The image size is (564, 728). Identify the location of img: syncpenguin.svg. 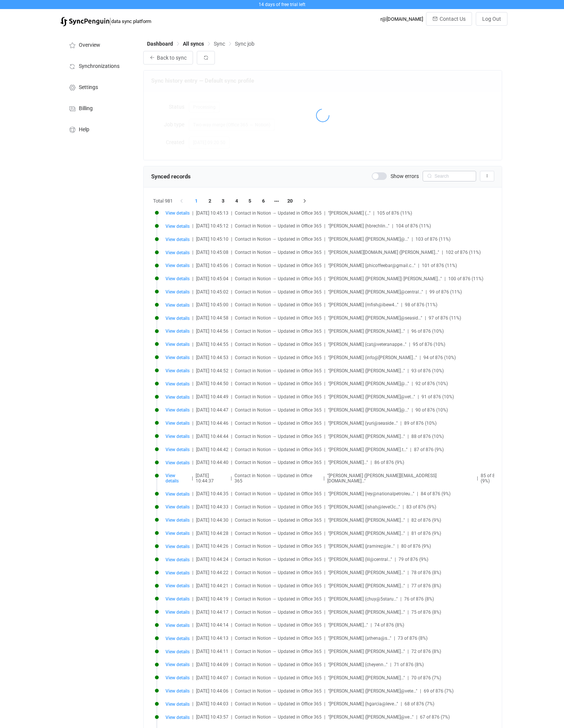
(85, 21).